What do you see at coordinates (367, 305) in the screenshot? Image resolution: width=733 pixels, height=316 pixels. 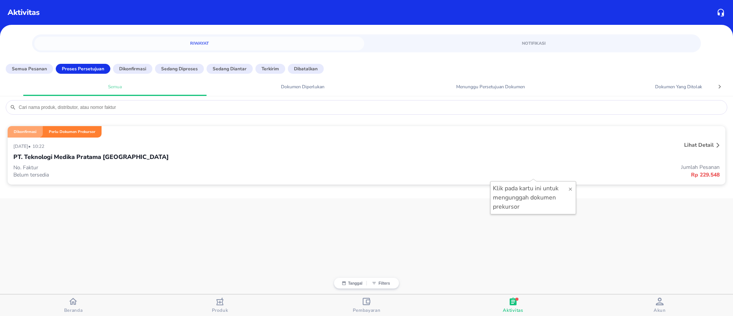 I see `button: Pembayaran` at bounding box center [367, 305].